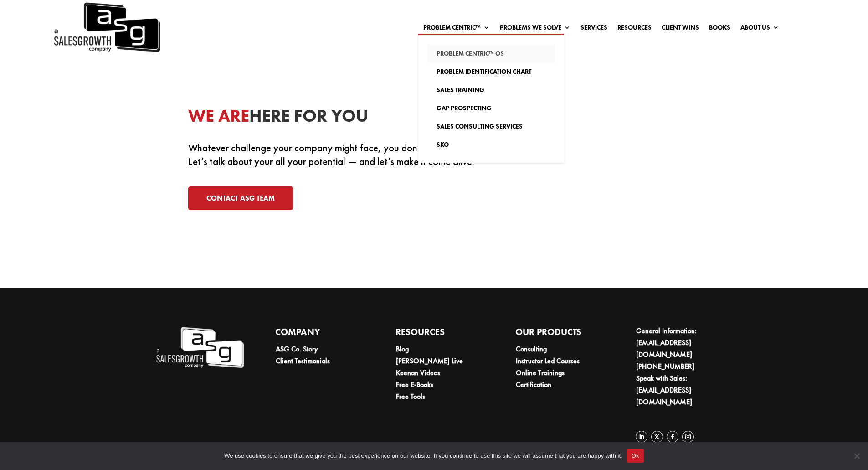  What do you see at coordinates (199, 347) in the screenshot?
I see `img: A Sales Growth Company` at bounding box center [199, 347].